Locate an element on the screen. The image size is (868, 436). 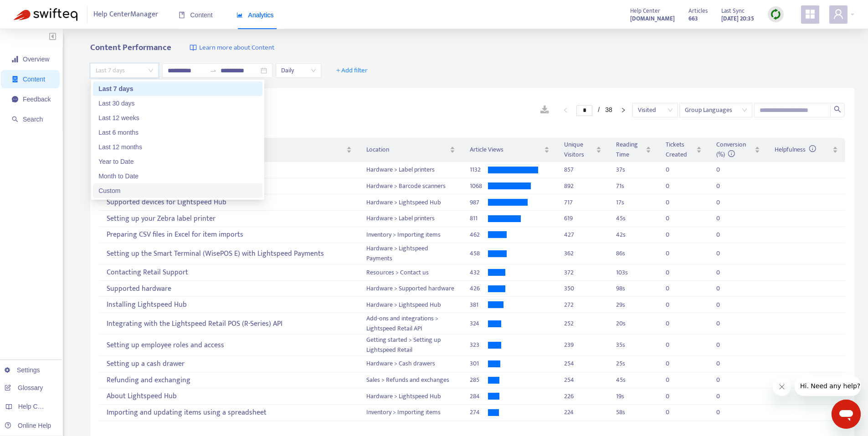
div: Integrating with the Lightspeed Retail POS (R-Series) API is located at coordinates (229, 324).